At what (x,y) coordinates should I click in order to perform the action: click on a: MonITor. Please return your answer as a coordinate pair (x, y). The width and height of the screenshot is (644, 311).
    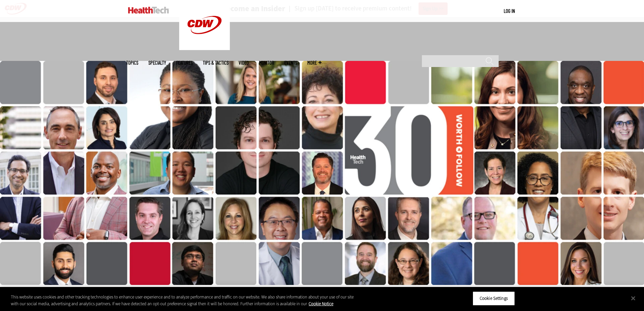
    Looking at the image, I should click on (266, 63).